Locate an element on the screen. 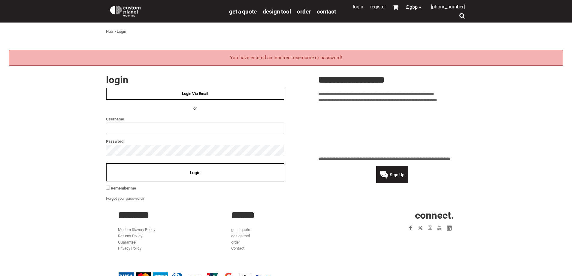  label: Password is located at coordinates (195, 141).